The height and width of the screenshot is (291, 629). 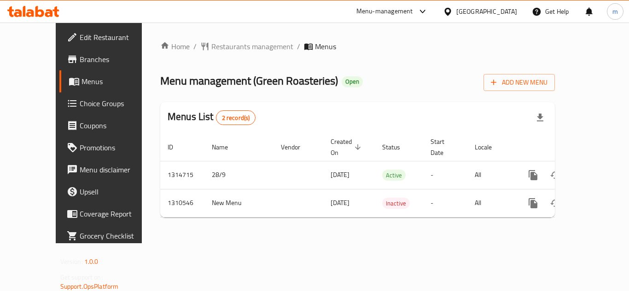 I want to click on a: Coverage Report, so click(x=110, y=214).